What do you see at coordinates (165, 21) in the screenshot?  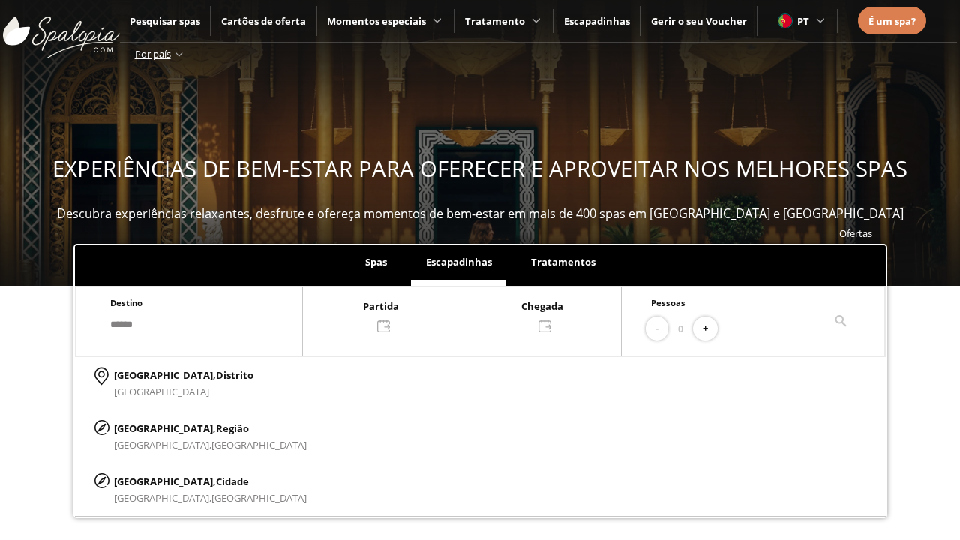 I see `a: Pesquisar spas` at bounding box center [165, 21].